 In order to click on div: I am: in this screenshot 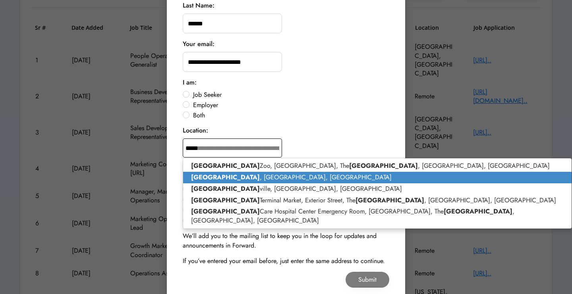, I will do `click(190, 83)`.